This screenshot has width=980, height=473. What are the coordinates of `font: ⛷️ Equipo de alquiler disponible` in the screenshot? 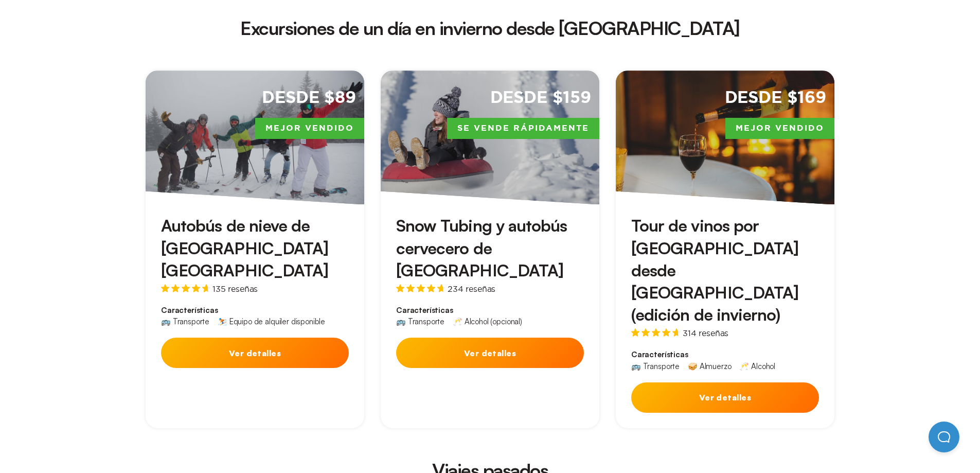 It's located at (271, 321).